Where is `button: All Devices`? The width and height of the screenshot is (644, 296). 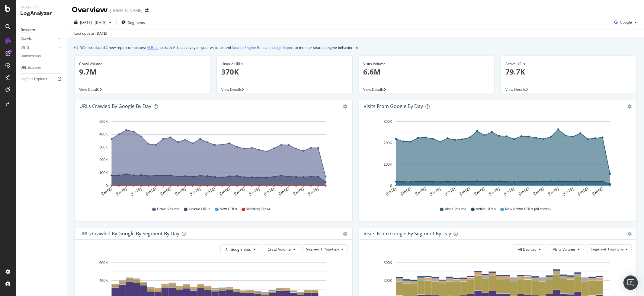
button: All Devices is located at coordinates (529, 249).